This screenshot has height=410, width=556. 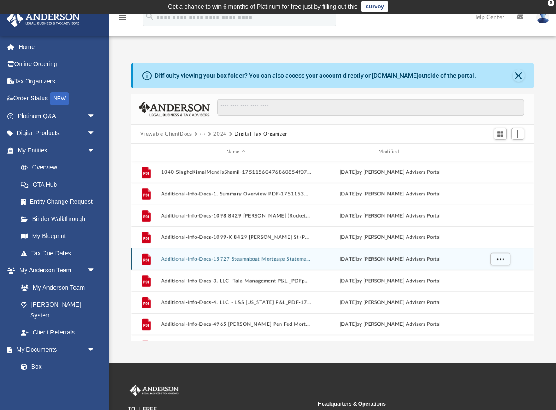 What do you see at coordinates (518, 76) in the screenshot?
I see `button: Close` at bounding box center [518, 76].